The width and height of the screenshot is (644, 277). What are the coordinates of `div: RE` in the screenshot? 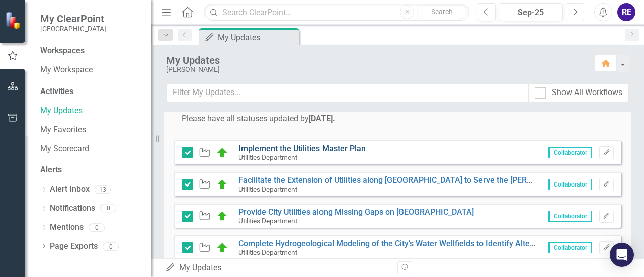 It's located at (626, 12).